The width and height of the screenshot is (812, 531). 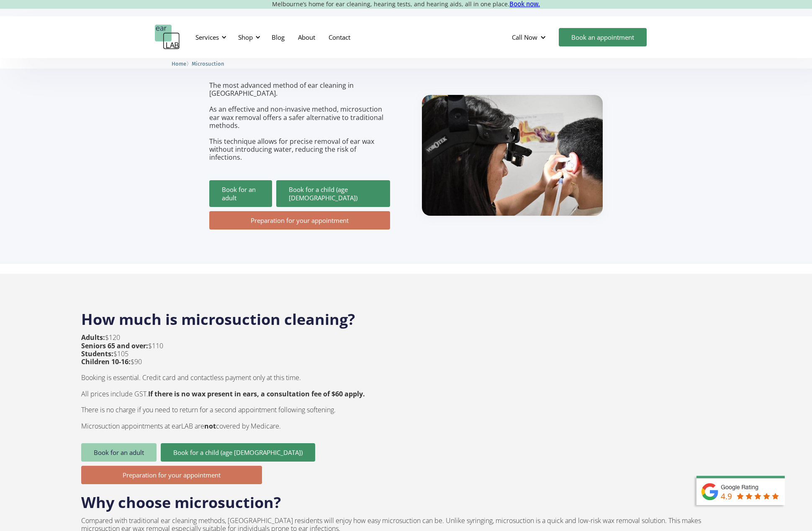 What do you see at coordinates (339, 37) in the screenshot?
I see `a: Contact` at bounding box center [339, 37].